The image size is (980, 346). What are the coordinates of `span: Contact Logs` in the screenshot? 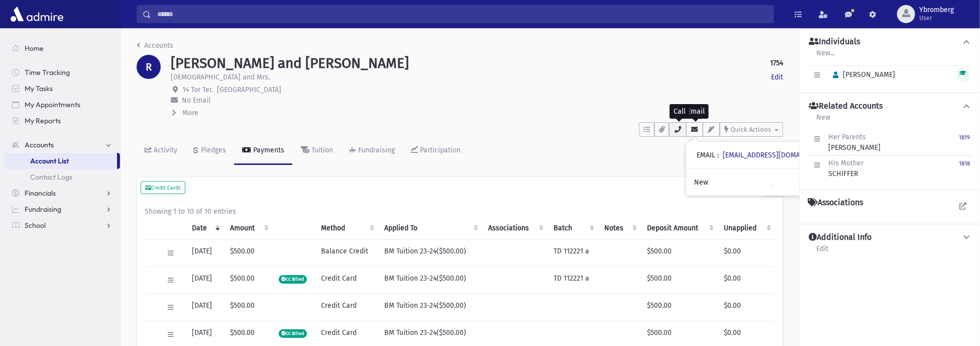 It's located at (51, 177).